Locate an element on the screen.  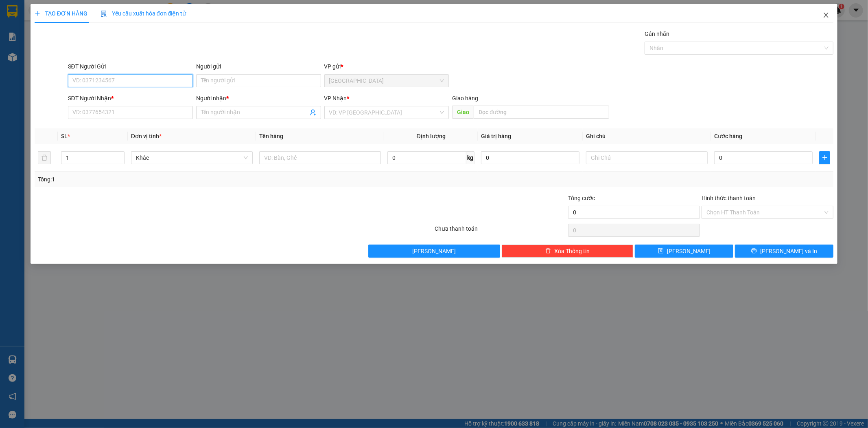
div: VP gửi is located at coordinates (386, 66).